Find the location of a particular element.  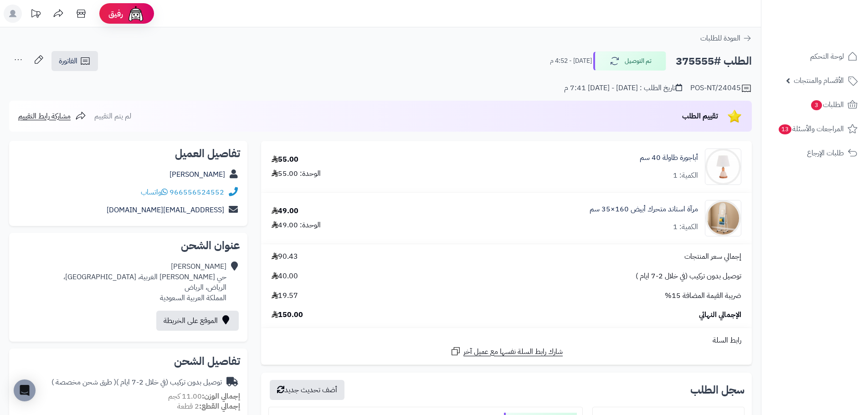

h2: عنوان الشحن is located at coordinates (128, 245).